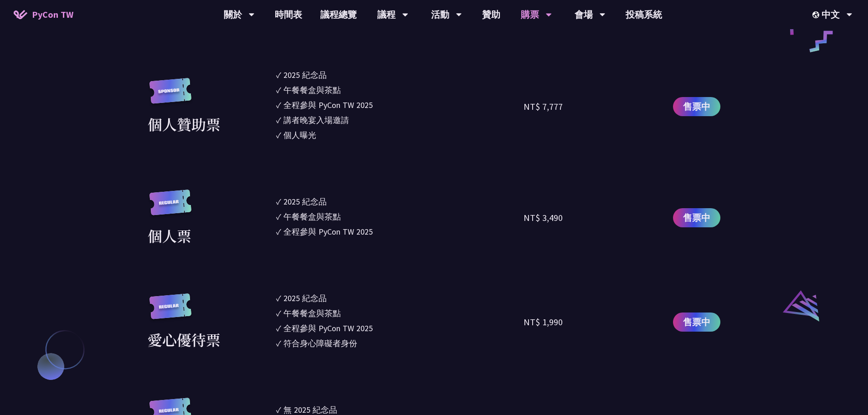  What do you see at coordinates (543, 217) in the screenshot?
I see `div: NT$ 3,490` at bounding box center [543, 217].